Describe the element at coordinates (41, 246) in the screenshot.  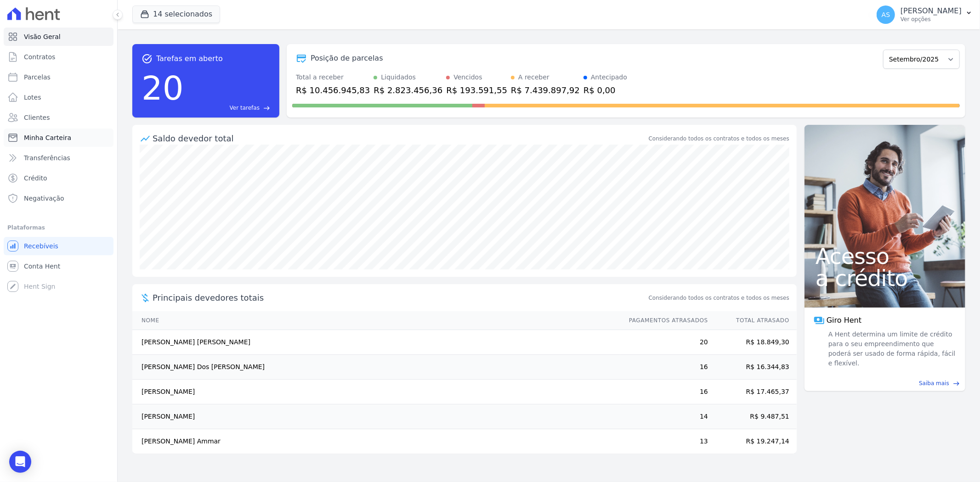
I see `span: Recebíveis` at that location.